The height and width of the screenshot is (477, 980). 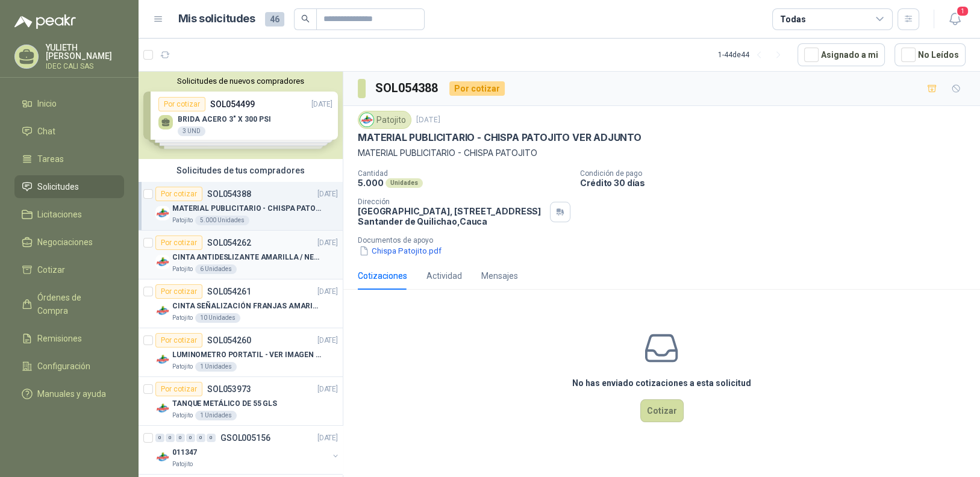 I want to click on p: TANQUE METÁLICO DE 55 GLS, so click(x=225, y=404).